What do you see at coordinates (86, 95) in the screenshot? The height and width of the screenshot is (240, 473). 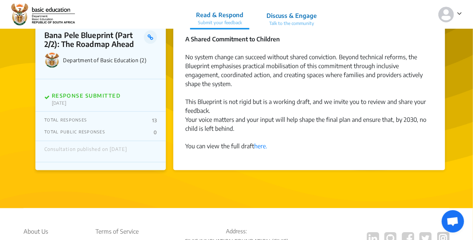 I see `p: RESPONSE SUBMITTED` at bounding box center [86, 95].